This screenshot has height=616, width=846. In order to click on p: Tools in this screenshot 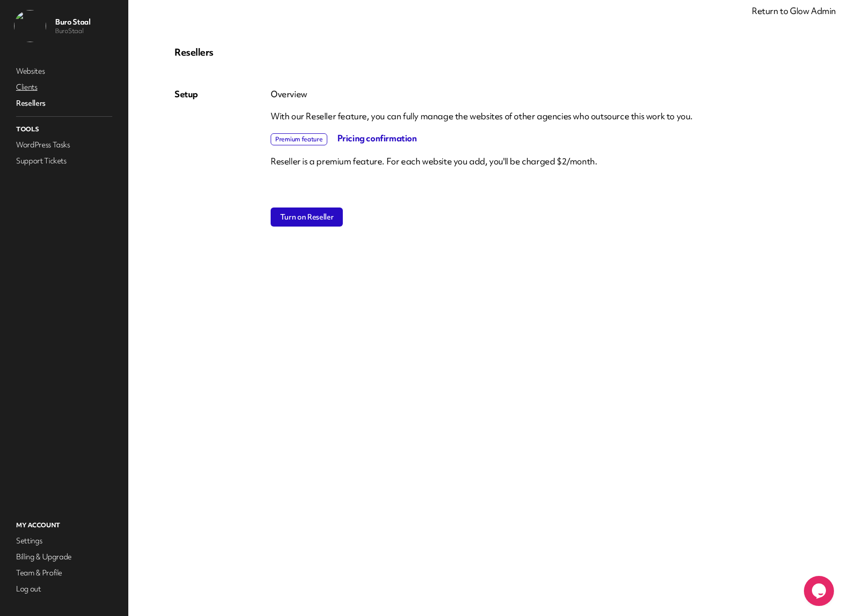, I will do `click(64, 129)`.